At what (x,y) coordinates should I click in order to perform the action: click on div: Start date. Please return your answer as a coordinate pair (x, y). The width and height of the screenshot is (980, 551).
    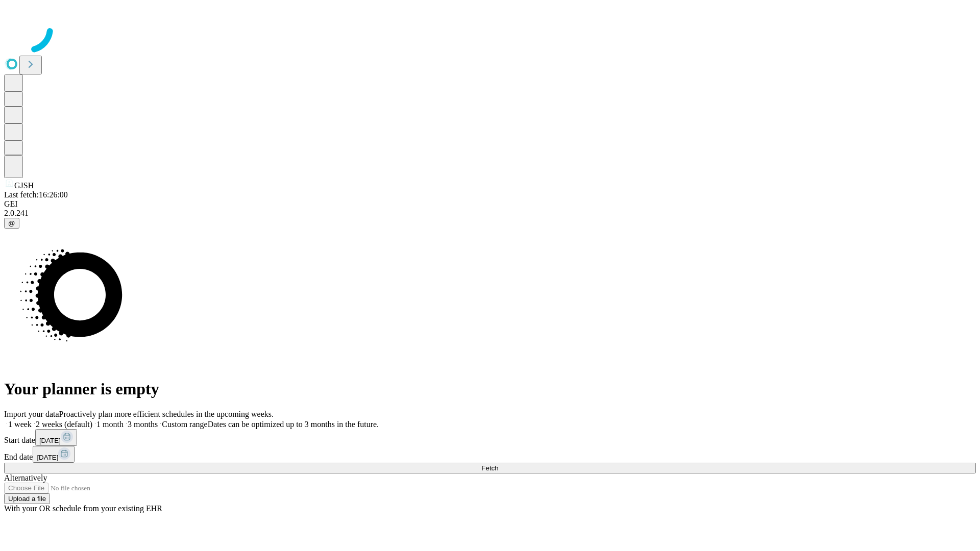
    Looking at the image, I should click on (490, 437).